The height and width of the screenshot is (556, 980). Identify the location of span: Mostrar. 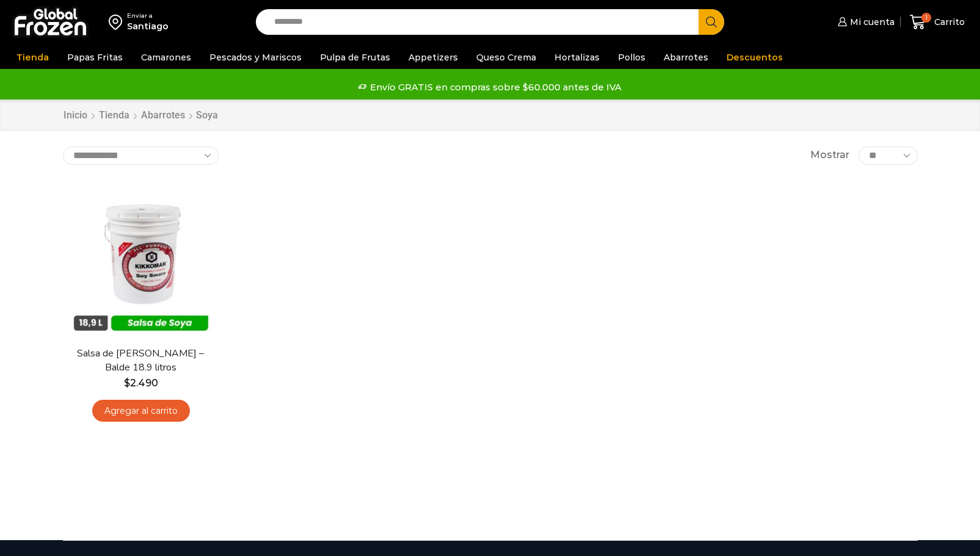
(830, 155).